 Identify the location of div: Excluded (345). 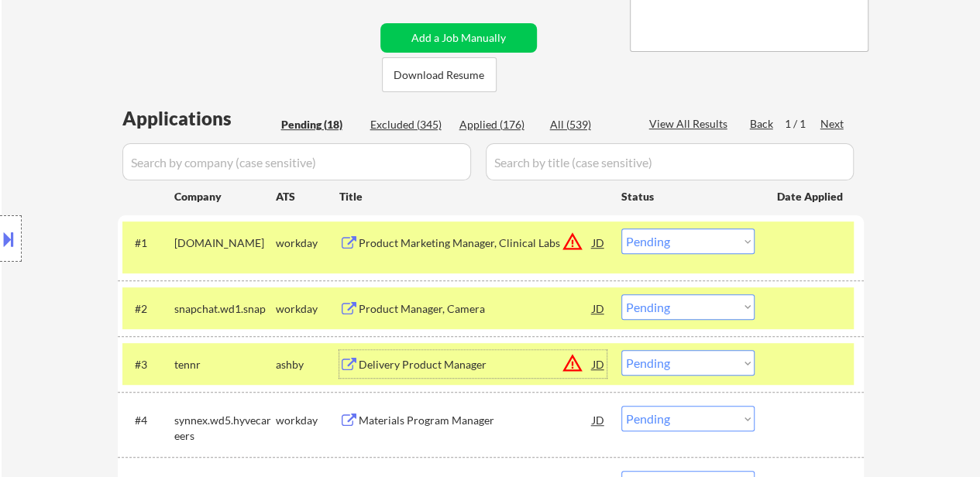
(409, 124).